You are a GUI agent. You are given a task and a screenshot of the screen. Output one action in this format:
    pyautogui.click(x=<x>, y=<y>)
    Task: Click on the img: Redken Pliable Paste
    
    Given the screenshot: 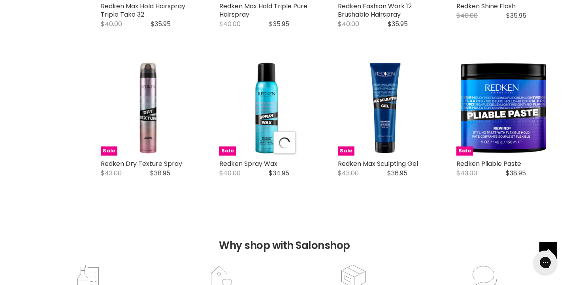 What is the action you would take?
    pyautogui.click(x=504, y=108)
    